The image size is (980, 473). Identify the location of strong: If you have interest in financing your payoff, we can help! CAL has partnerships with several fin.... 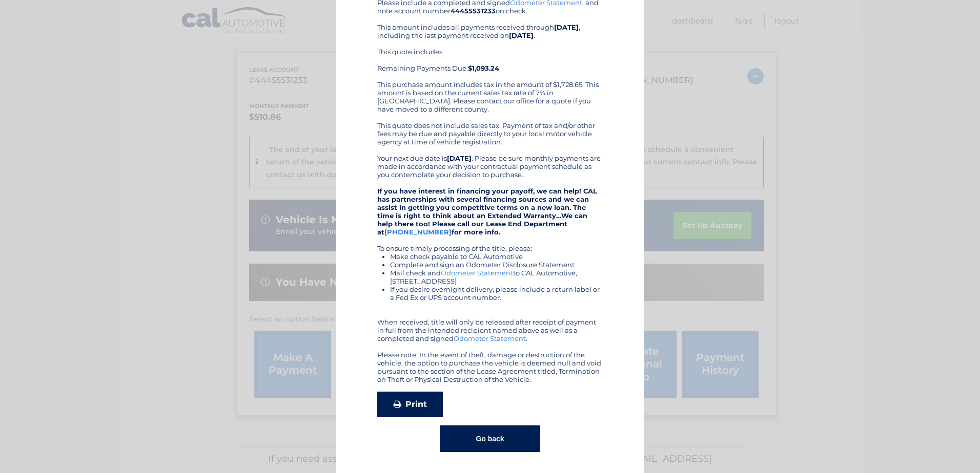
(487, 212).